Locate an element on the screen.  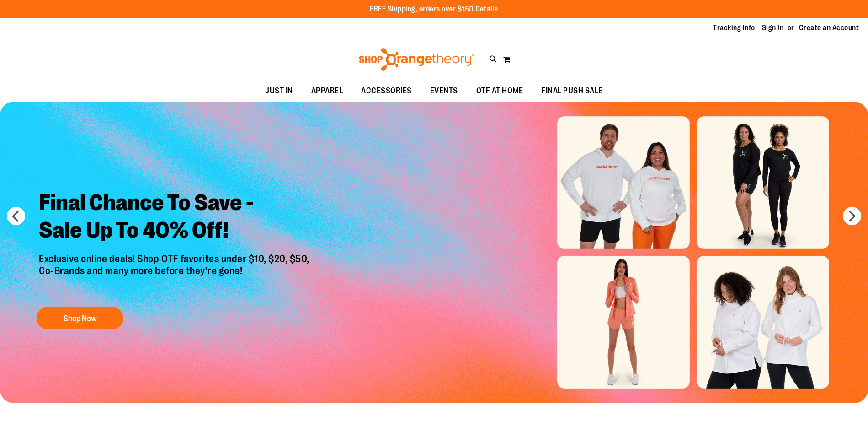
a: FINAL PUSH SALE is located at coordinates (572, 91).